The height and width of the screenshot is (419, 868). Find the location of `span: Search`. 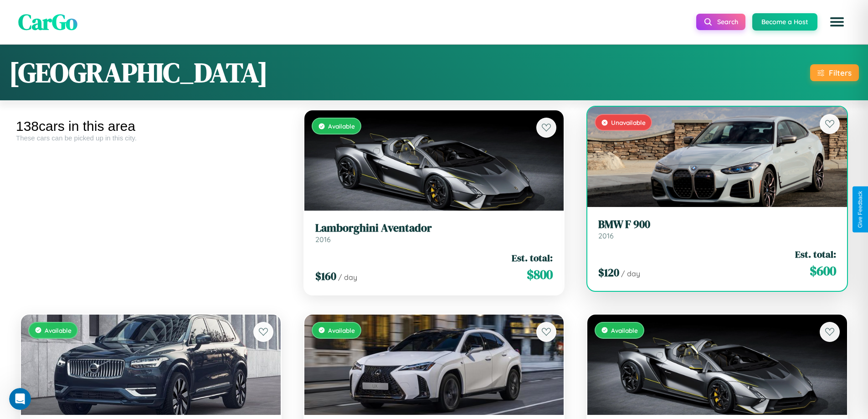

span: Search is located at coordinates (728, 22).